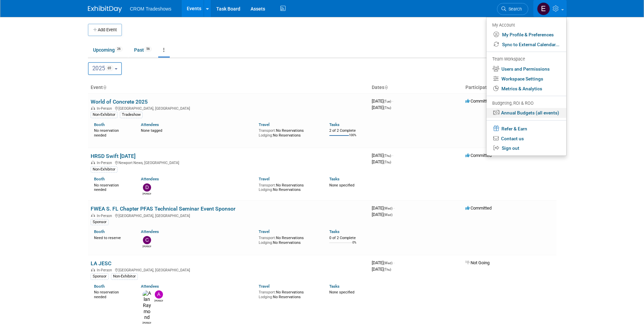 This screenshot has height=324, width=644. Describe the element at coordinates (354, 245) in the screenshot. I see `td: 0%` at that location.